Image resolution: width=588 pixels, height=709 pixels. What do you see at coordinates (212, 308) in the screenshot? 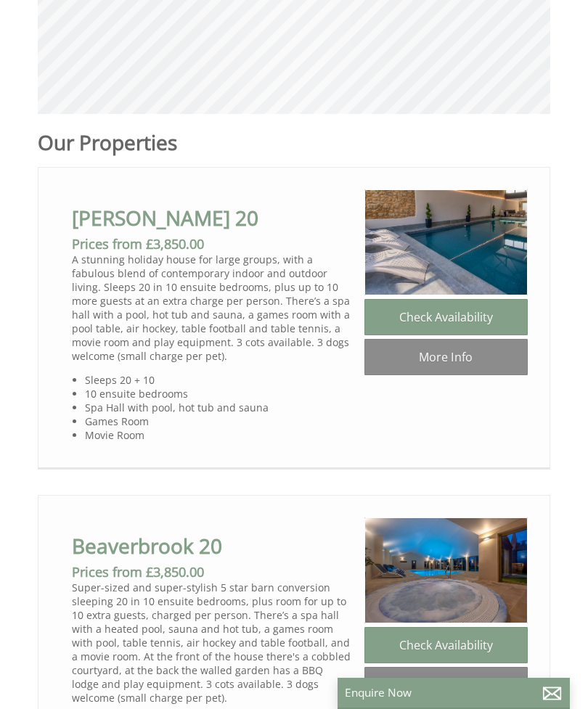
I see `p: A stunning holiday house for large groups, with a fabulous blend of contemporary indoor and outdo...` at bounding box center [212, 308].